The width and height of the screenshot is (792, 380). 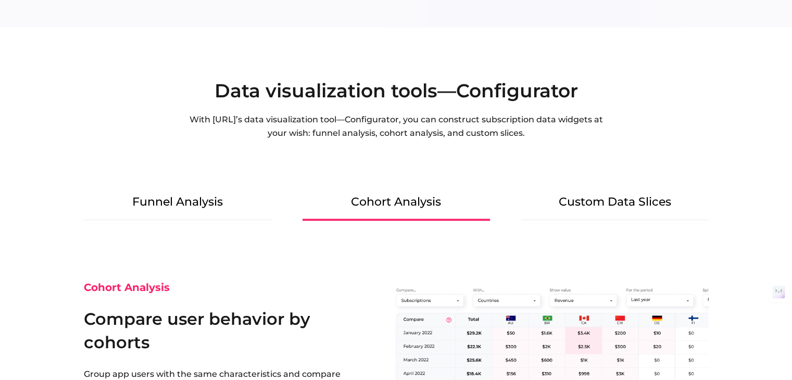 What do you see at coordinates (217, 331) in the screenshot?
I see `h2: Compare user behavior by cohorts` at bounding box center [217, 331].